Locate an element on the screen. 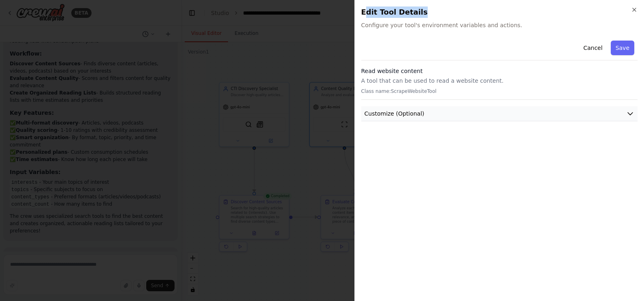 The image size is (644, 301). h2: Edit Tool Details is located at coordinates (500, 12).